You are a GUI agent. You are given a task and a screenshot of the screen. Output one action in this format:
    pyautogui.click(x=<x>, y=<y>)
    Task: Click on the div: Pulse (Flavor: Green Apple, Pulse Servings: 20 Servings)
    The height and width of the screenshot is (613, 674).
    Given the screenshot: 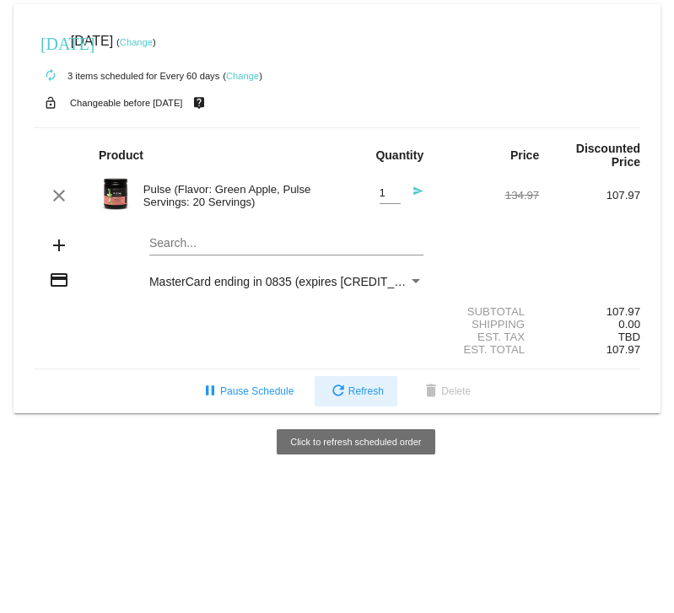 What is the action you would take?
    pyautogui.click(x=236, y=196)
    